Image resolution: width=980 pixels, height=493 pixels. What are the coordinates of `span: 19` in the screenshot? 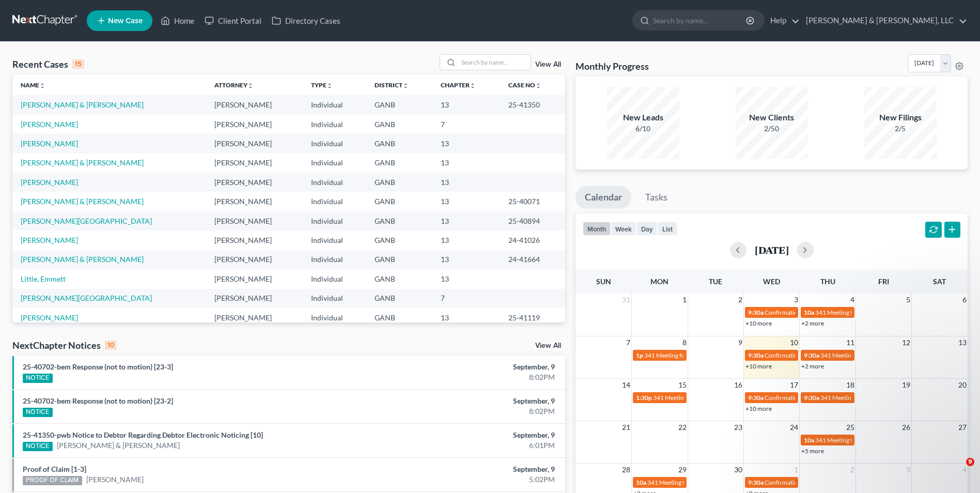 It's located at (906, 385).